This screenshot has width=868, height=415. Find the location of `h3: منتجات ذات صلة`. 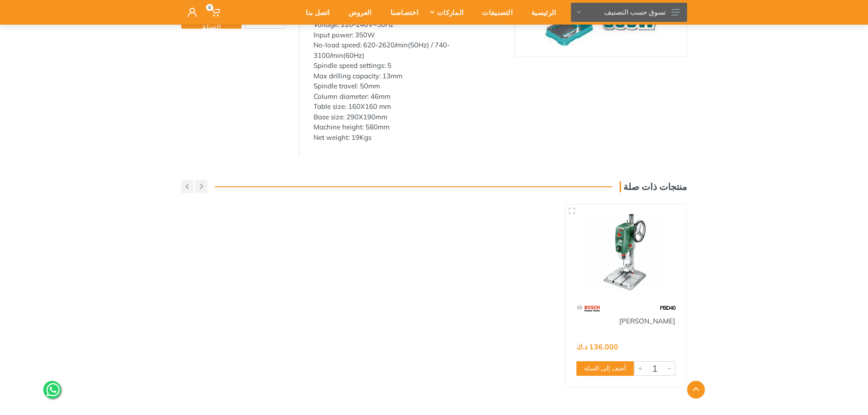

h3: منتجات ذات صلة is located at coordinates (653, 187).